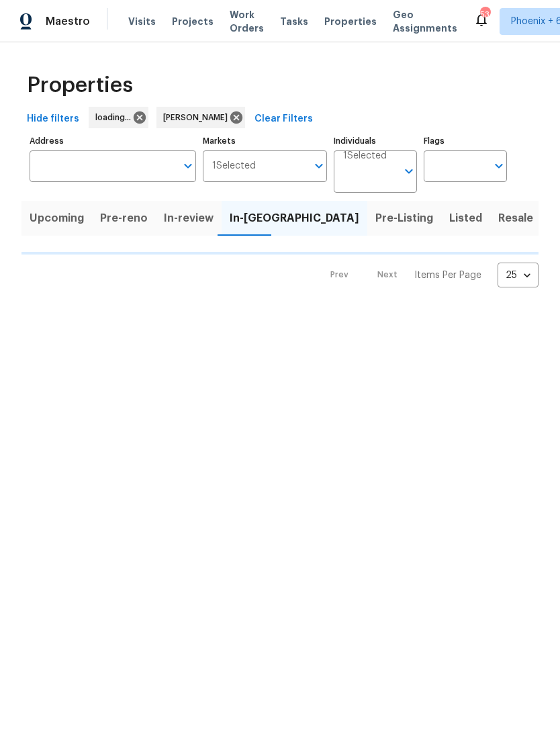  What do you see at coordinates (193, 21) in the screenshot?
I see `span: Projects` at bounding box center [193, 21].